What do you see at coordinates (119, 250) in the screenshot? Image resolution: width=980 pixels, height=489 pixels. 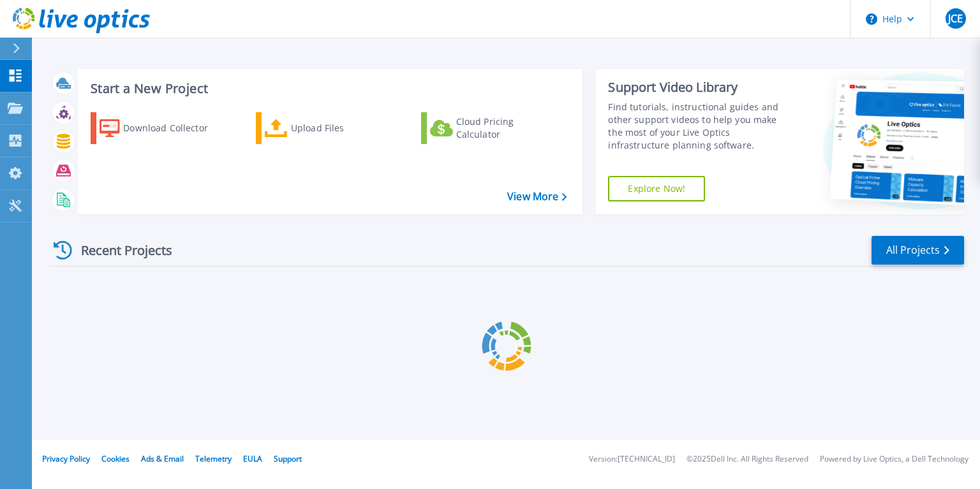 I see `div: Recent Projects` at bounding box center [119, 250].